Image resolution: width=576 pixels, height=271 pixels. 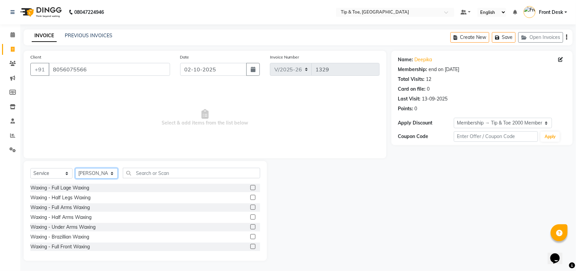 What do you see at coordinates (40, 12) in the screenshot?
I see `img: logo` at bounding box center [40, 12].